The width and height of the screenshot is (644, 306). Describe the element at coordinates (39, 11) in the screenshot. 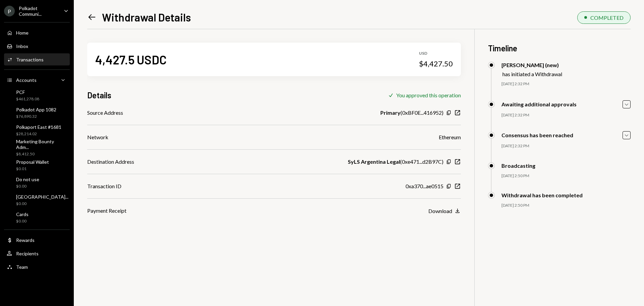

I see `div: Polkadot Communi...` at that location.